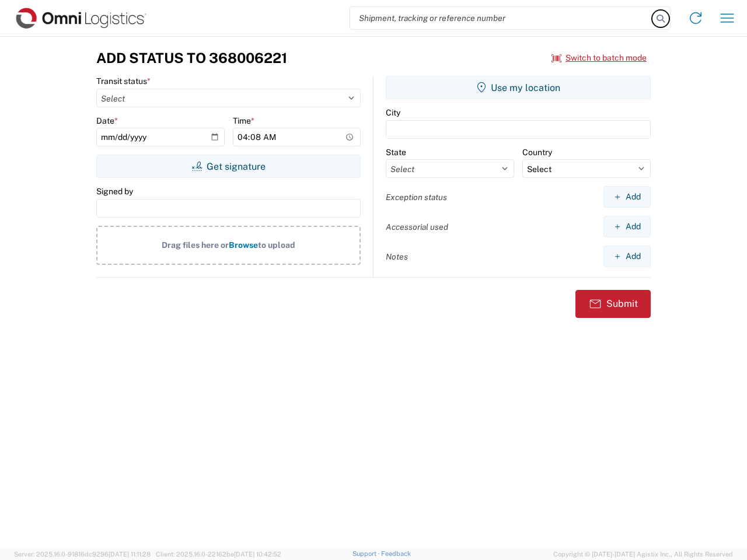 The height and width of the screenshot is (560, 747). I want to click on button: Submit, so click(613, 304).